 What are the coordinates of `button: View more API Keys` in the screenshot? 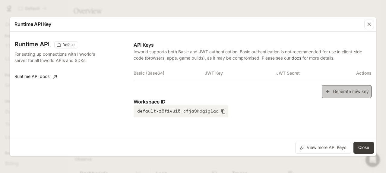 It's located at (323, 148).